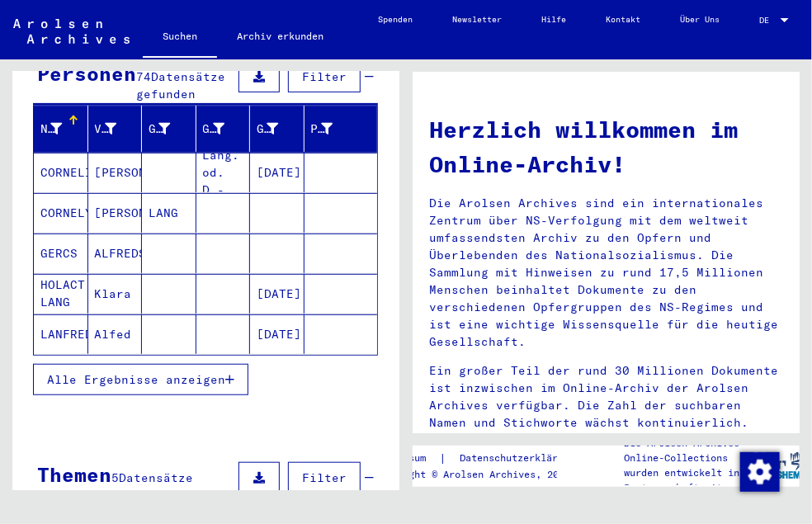 Image resolution: width=812 pixels, height=524 pixels. Describe the element at coordinates (280, 36) in the screenshot. I see `a: Archiv erkunden` at that location.